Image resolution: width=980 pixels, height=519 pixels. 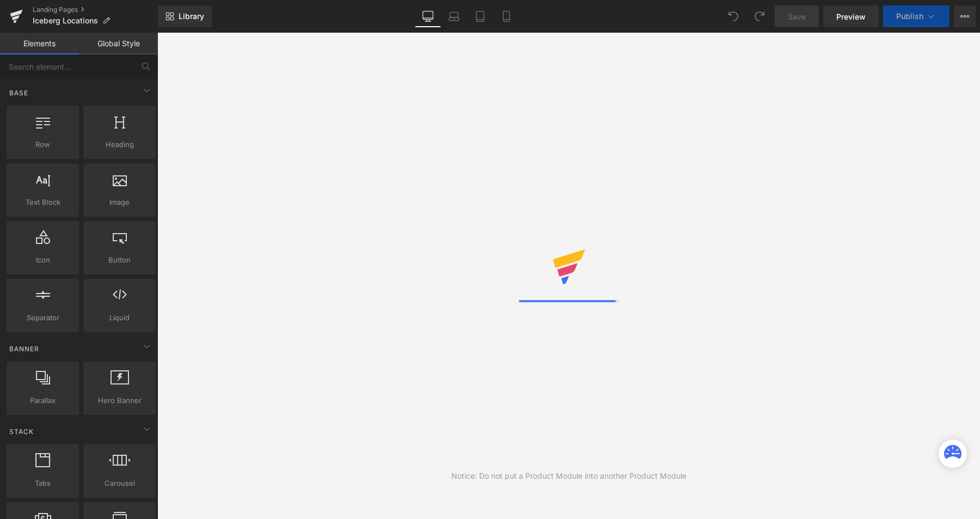 I want to click on span: Publish, so click(x=911, y=17).